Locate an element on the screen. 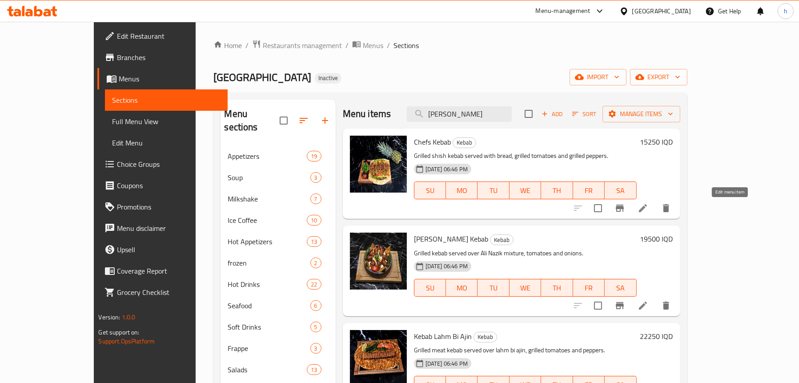 The height and width of the screenshot is (383, 799). span: Select all sections is located at coordinates (284, 120).